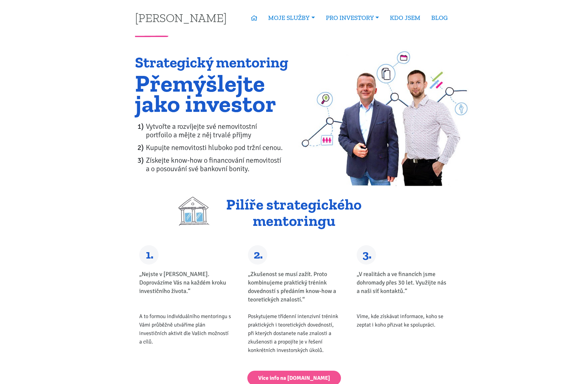 Image resolution: width=588 pixels, height=384 pixels. Describe the element at coordinates (294, 212) in the screenshot. I see `h2: Pilíře strategického mentoringu` at that location.